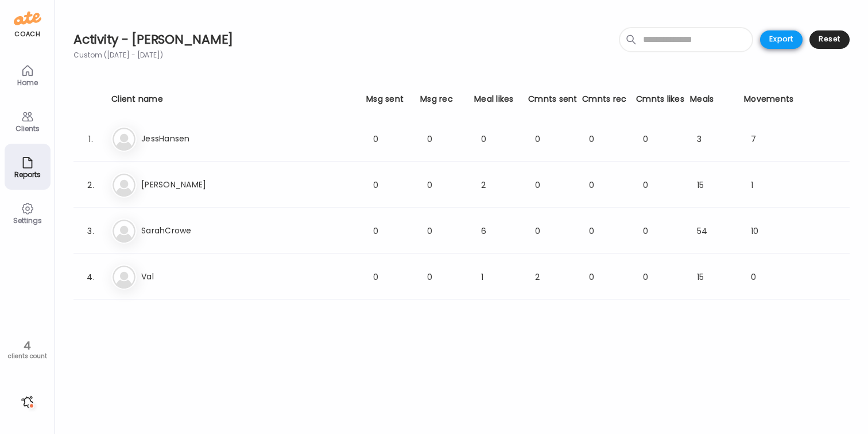 This screenshot has width=868, height=434. I want to click on div: 4, so click(27, 345).